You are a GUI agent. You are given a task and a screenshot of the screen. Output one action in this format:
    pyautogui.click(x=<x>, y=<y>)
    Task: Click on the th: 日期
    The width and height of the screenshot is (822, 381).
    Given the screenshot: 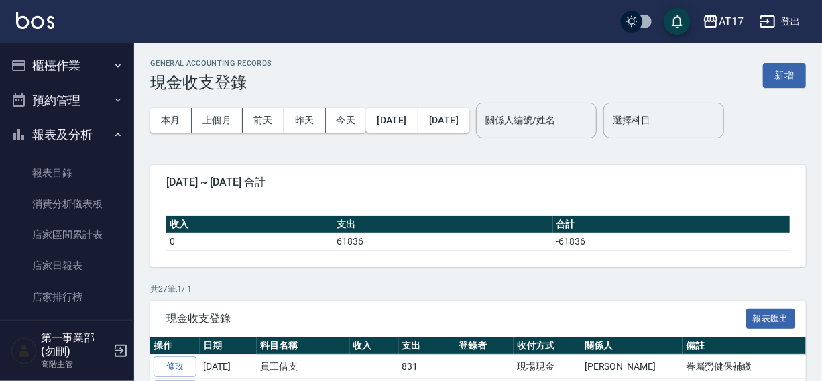 What is the action you would take?
    pyautogui.click(x=228, y=346)
    